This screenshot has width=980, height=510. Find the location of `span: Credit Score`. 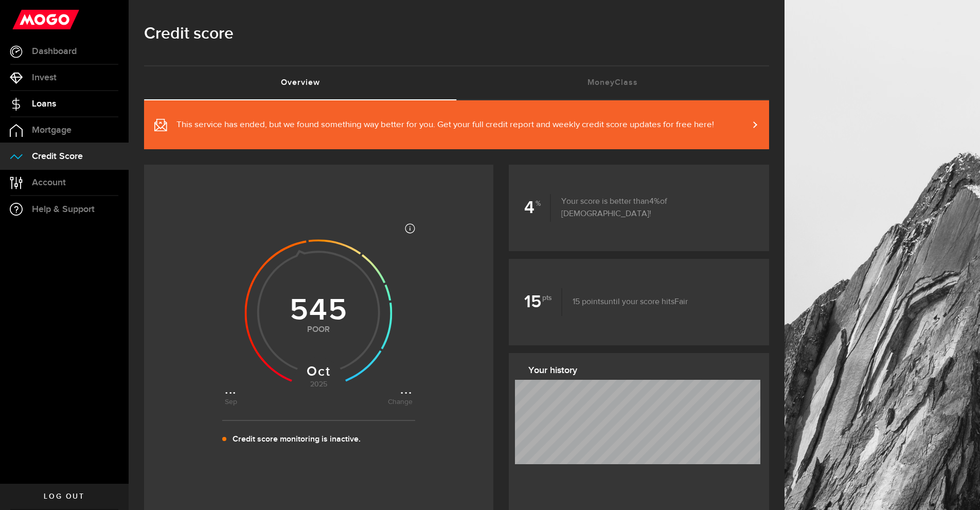

span: Credit Score is located at coordinates (57, 156).